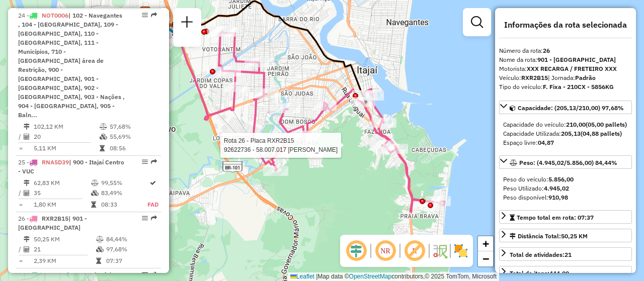 This screenshot has width=644, height=281. I want to click on div: Número da rota:, so click(566, 51).